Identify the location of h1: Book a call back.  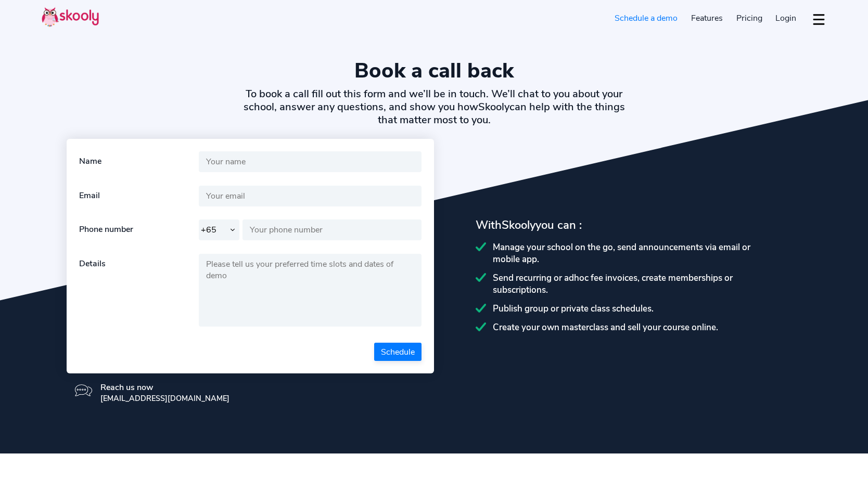
(434, 71).